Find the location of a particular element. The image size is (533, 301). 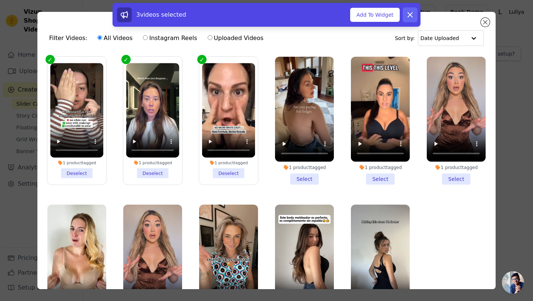

div: Sort by: is located at coordinates (439, 38).